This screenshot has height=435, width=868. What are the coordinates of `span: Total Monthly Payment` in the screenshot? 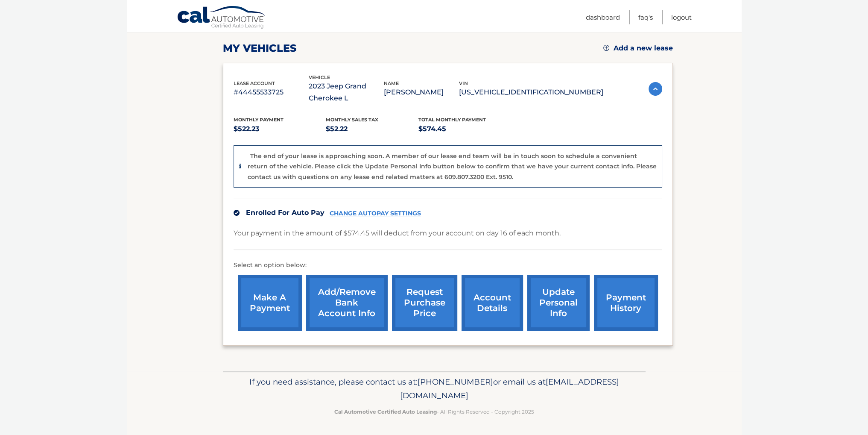 It's located at (452, 120).